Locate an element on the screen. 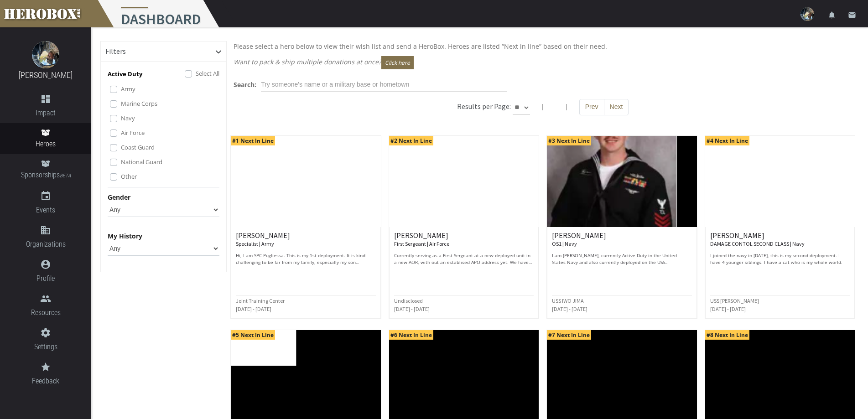 Image resolution: width=868 pixels, height=419 pixels. button: Click here is located at coordinates (397, 62).